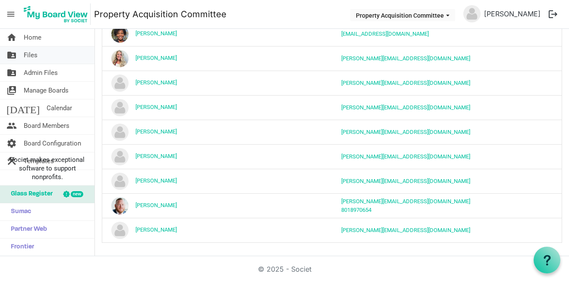  What do you see at coordinates (29, 194) in the screenshot?
I see `span: Glass Register` at bounding box center [29, 194].